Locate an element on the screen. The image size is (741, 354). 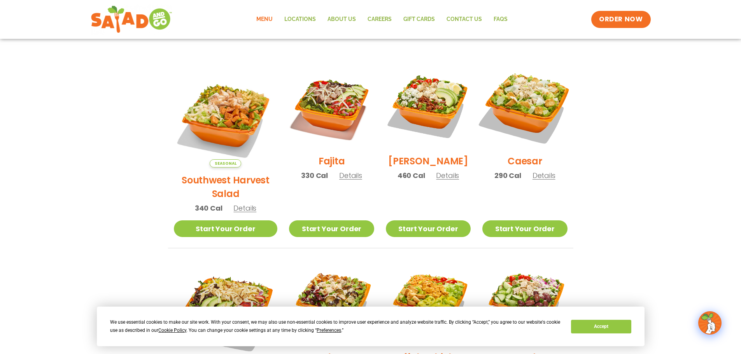
a: About Us is located at coordinates (341, 19).